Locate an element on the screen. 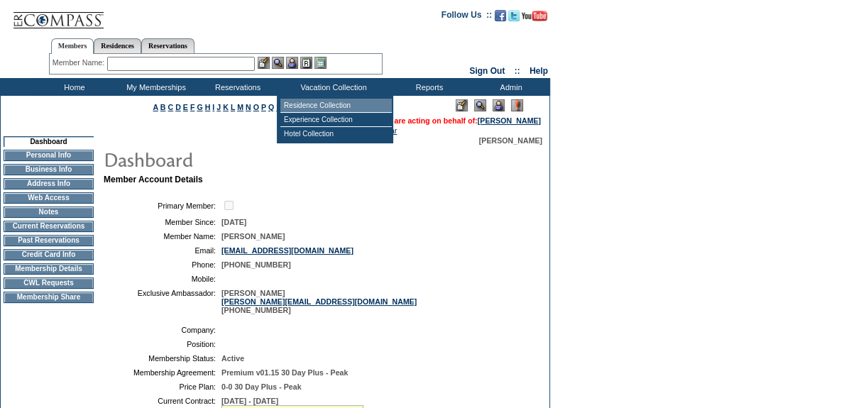 The width and height of the screenshot is (868, 408). td: Dashboard is located at coordinates (48, 141).